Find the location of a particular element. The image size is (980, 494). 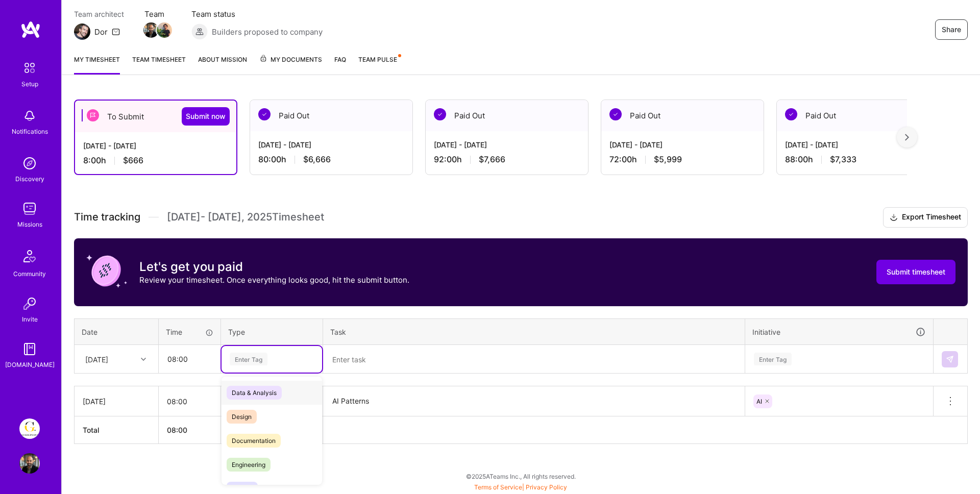

a: Guidepoint: Client Platform is located at coordinates (29, 429).